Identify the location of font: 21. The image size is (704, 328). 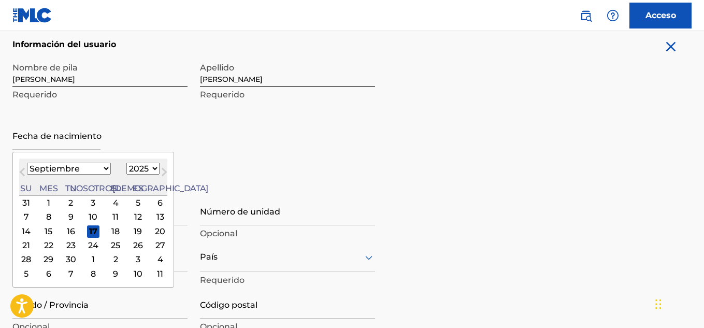
(26, 245).